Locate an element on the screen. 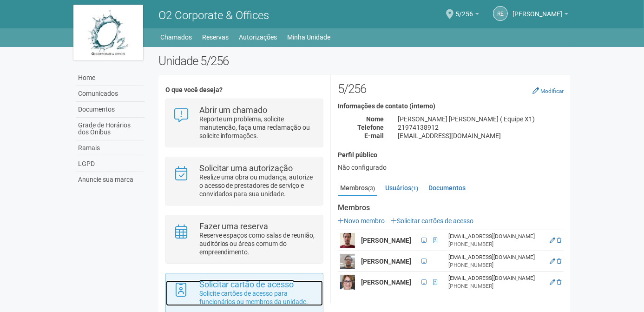 This screenshot has height=312, width=644. a: Membros(3) is located at coordinates (357, 188).